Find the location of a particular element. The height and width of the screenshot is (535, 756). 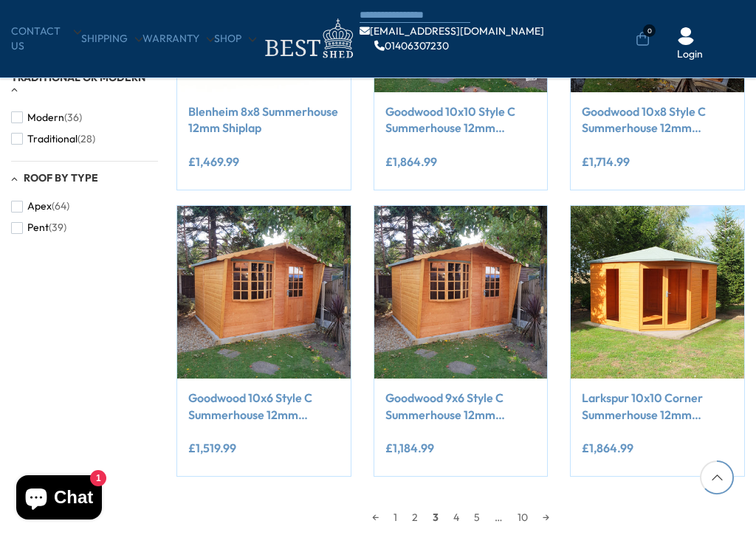

ins: £1,469.99 is located at coordinates (214, 162).